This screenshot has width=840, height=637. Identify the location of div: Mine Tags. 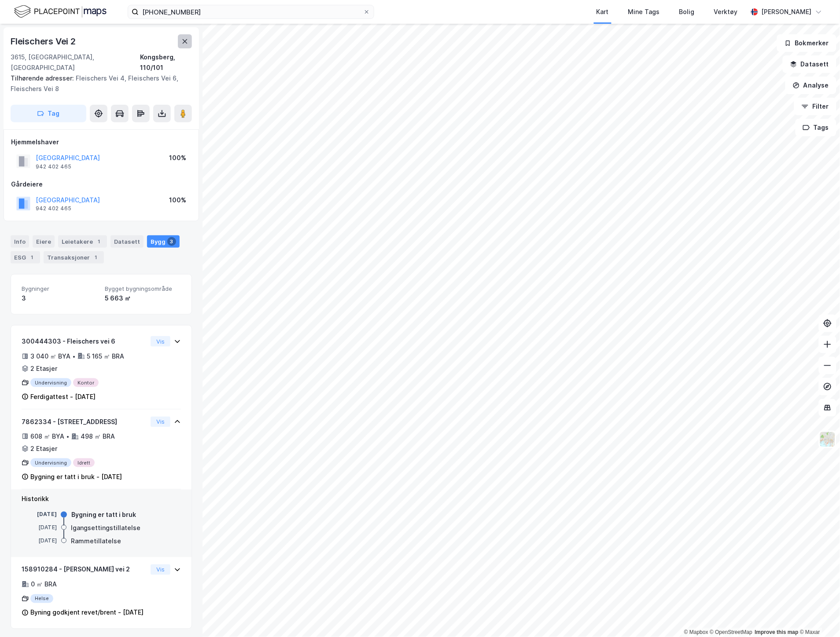
(644, 12).